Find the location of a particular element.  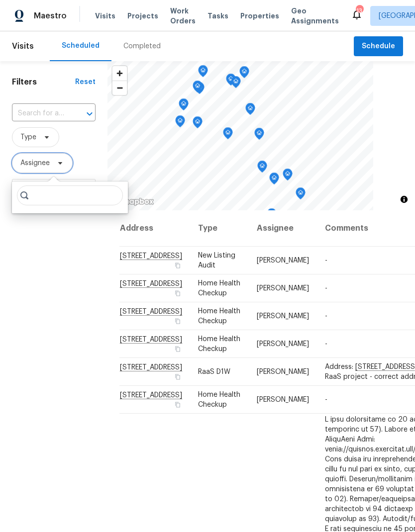

th: Assignee is located at coordinates (283, 228).